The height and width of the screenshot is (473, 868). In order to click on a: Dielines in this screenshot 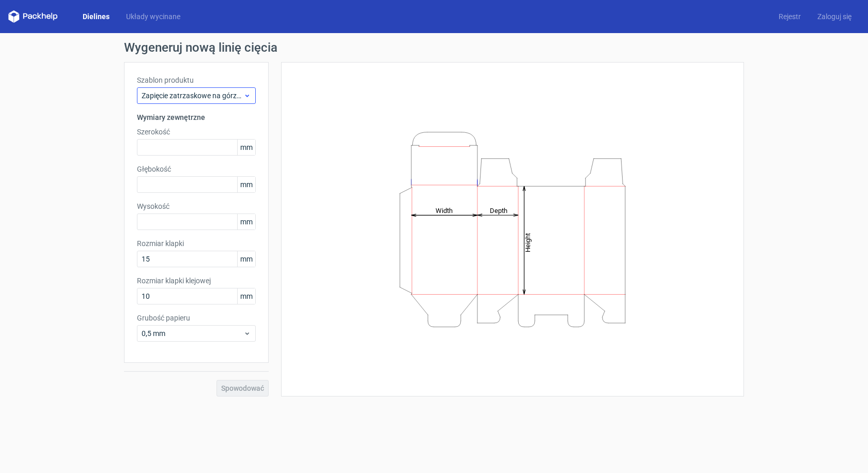, I will do `click(96, 16)`.